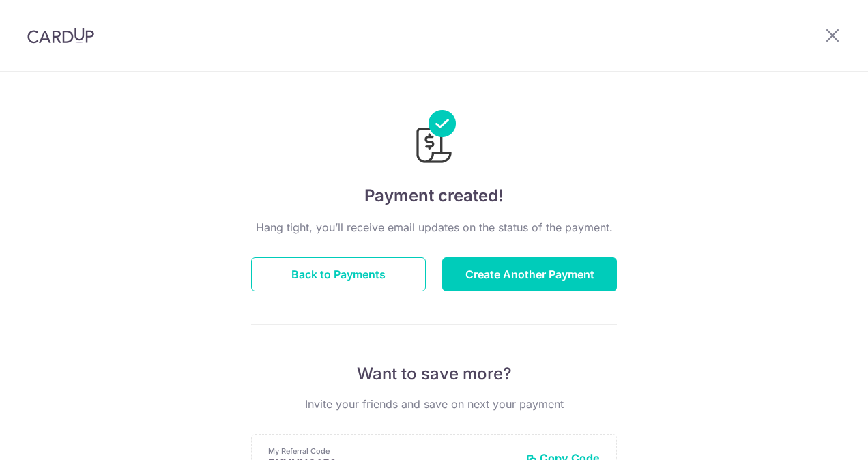 This screenshot has width=868, height=460. Describe the element at coordinates (60, 35) in the screenshot. I see `img: CardUp` at that location.